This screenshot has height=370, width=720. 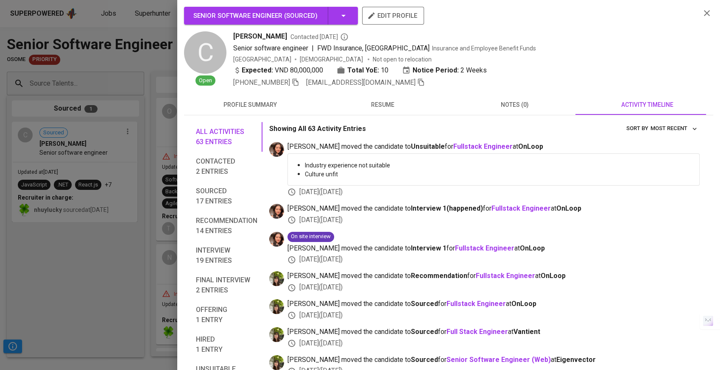 What do you see at coordinates (227, 285) in the screenshot?
I see `span: Final interview 2 entries` at bounding box center [227, 285].